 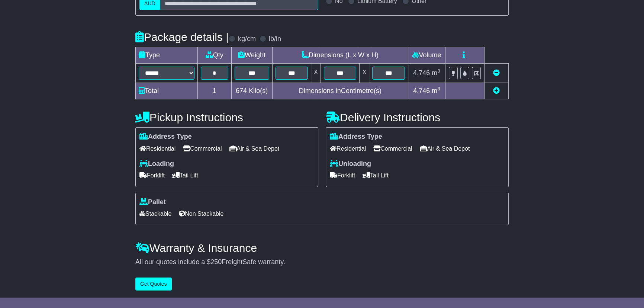 What do you see at coordinates (152, 203) in the screenshot?
I see `label: Pallet` at bounding box center [152, 203].